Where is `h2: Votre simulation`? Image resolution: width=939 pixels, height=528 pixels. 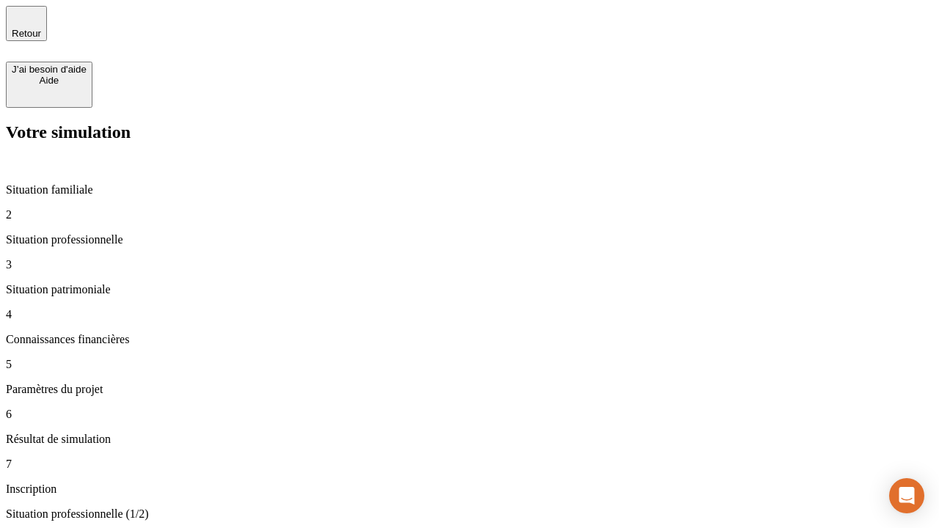
h2: Votre simulation is located at coordinates (469, 132).